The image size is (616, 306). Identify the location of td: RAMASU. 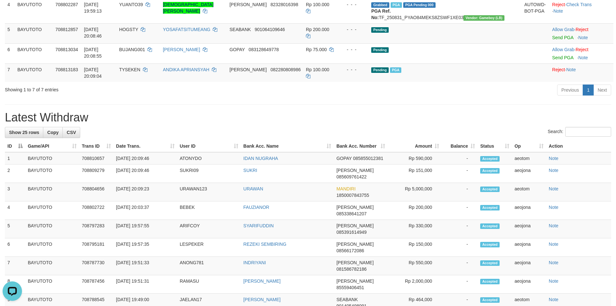
(209, 284).